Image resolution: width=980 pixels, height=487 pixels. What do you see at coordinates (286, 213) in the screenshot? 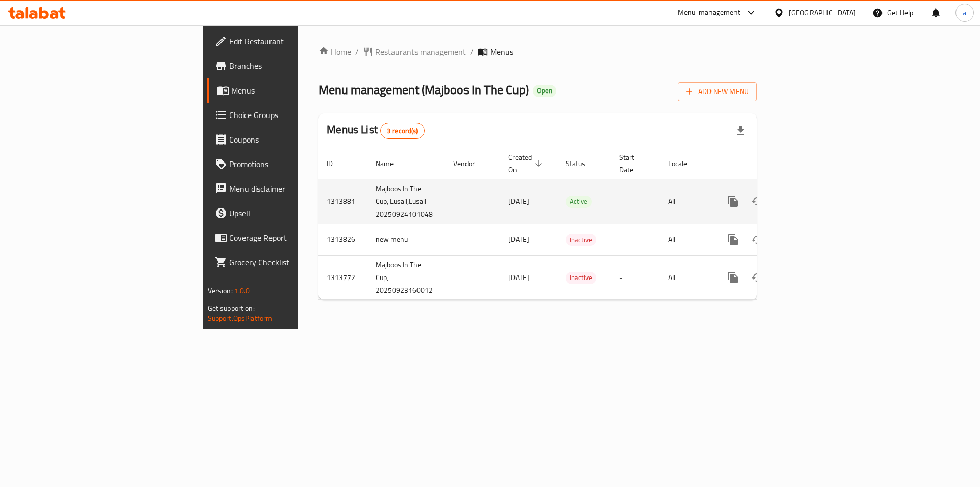
I see `a: Upsell` at bounding box center [286, 213].